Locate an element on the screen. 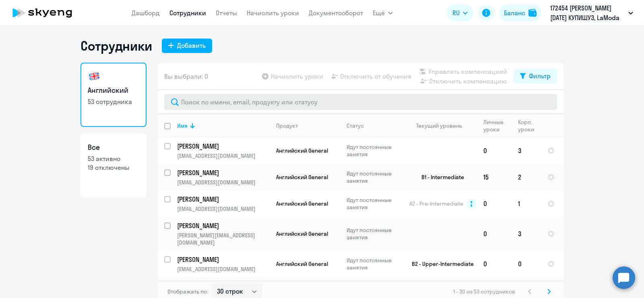 This screenshot has width=644, height=298. a: Все53 активно19 отключены is located at coordinates (113, 165).